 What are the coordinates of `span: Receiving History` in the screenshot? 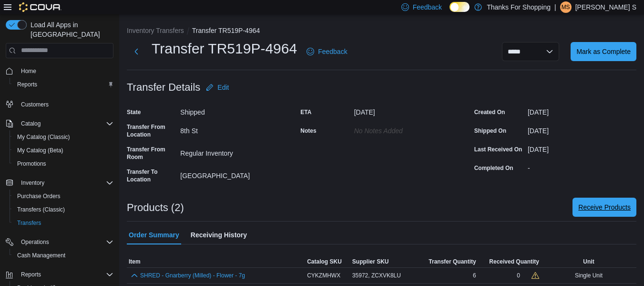 It's located at (219, 235).